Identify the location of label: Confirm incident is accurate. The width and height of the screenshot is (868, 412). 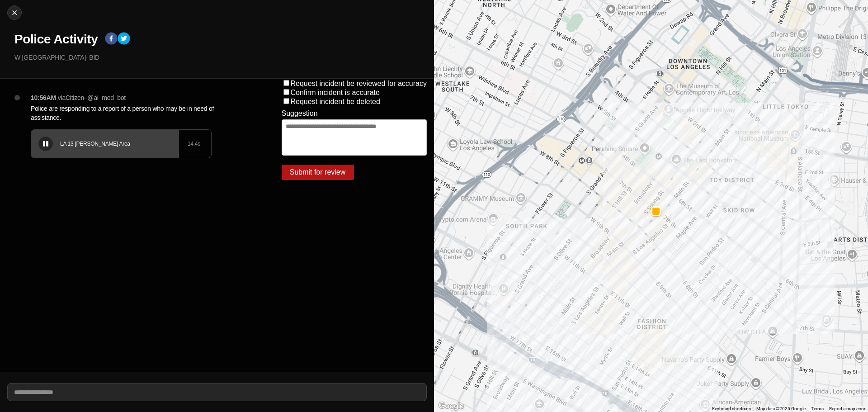
(335, 92).